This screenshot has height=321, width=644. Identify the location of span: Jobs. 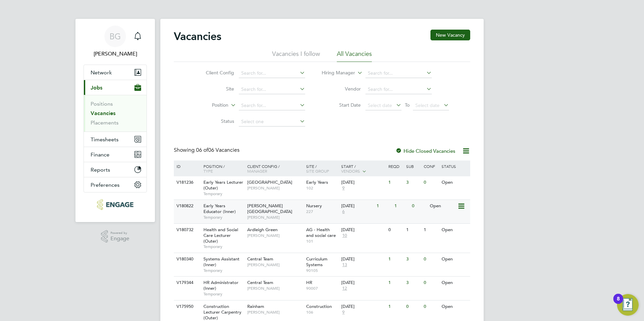
(96, 88).